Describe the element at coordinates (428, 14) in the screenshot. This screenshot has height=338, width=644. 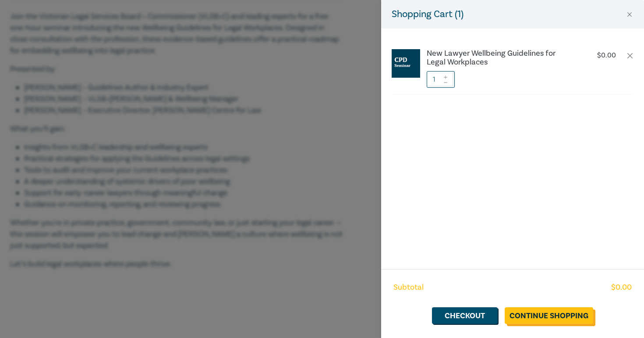
I see `h5: Shopping Cart ( 1 )` at that location.